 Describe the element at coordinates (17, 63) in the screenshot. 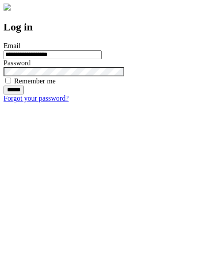

I see `label: Password` at that location.